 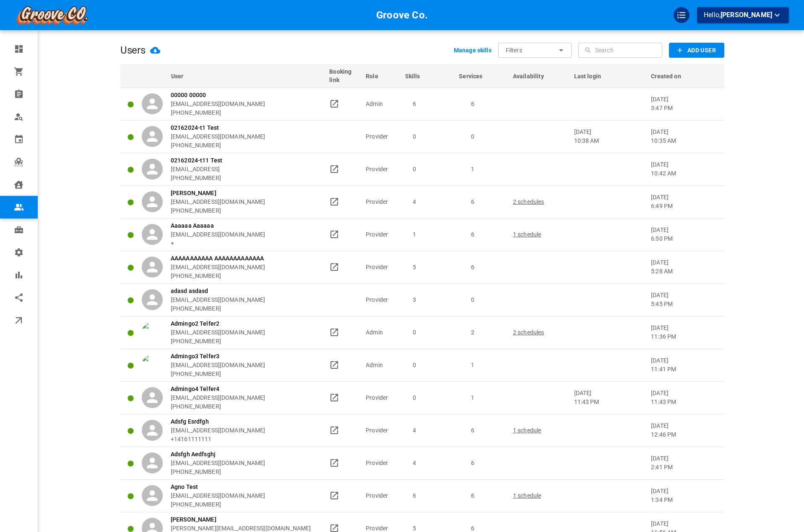 What do you see at coordinates (218, 258) in the screenshot?
I see `p: AAAAAAAAAAA AAAAAAAAAAAAA` at bounding box center [218, 258].